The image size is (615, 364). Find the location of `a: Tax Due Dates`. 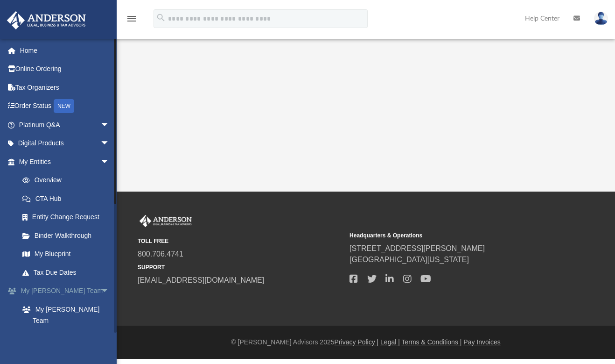

a: Tax Due Dates is located at coordinates (68, 272).